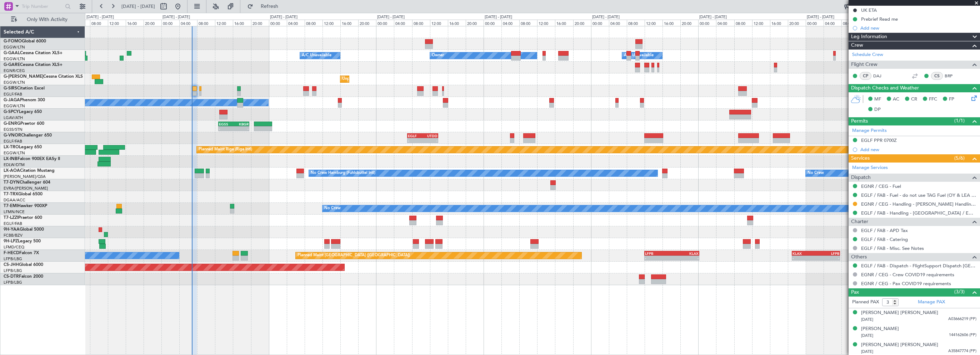  What do you see at coordinates (931, 302) in the screenshot?
I see `a: Manage PAX` at bounding box center [931, 302].